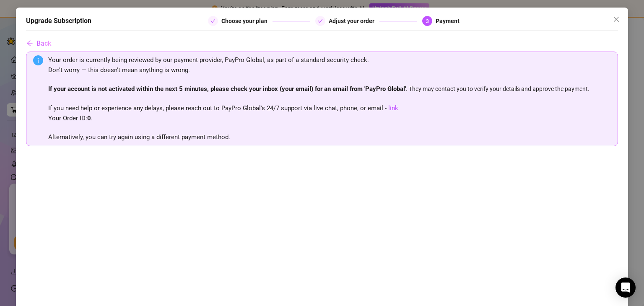  I want to click on div: Open Intercom Messenger, so click(626, 288).